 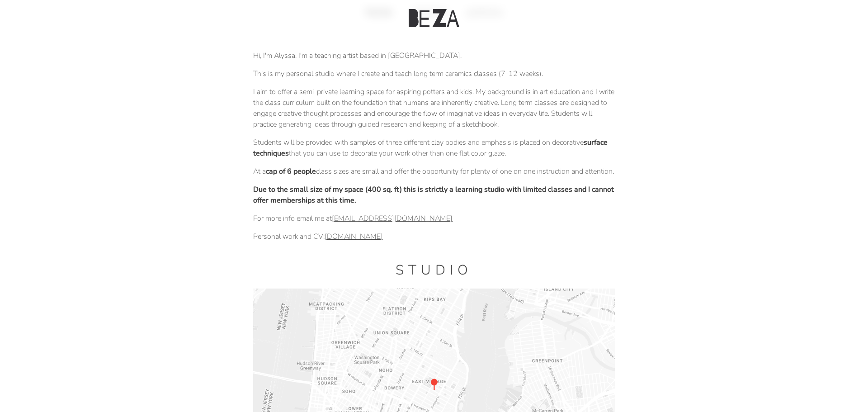 I want to click on p: I aim to offer a semi-private learning space for aspiring potters and kids. My background is in a..., so click(x=434, y=108).